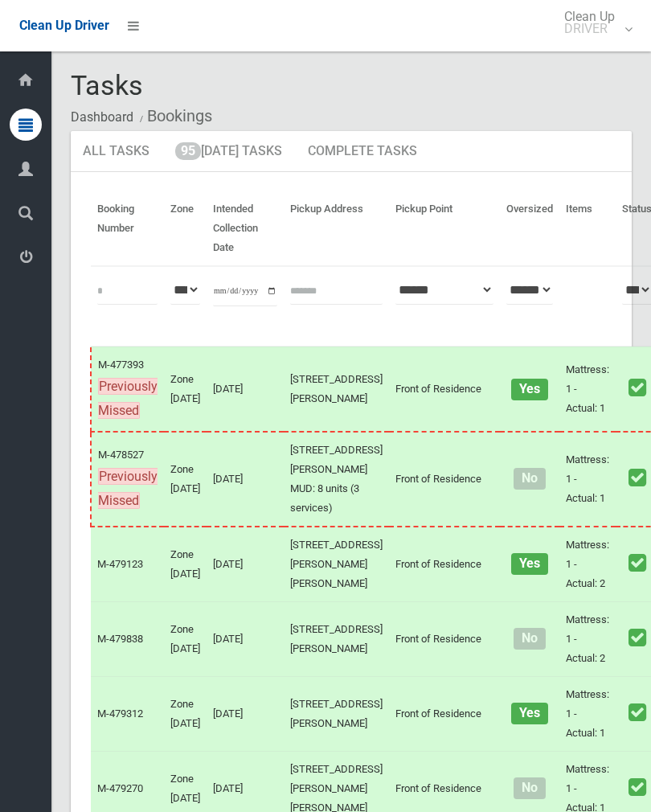 Image resolution: width=651 pixels, height=812 pixels. Describe the element at coordinates (127, 479) in the screenshot. I see `td: M-478527` at that location.